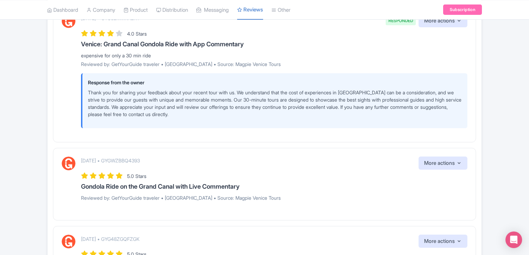  I want to click on a: Company, so click(101, 10).